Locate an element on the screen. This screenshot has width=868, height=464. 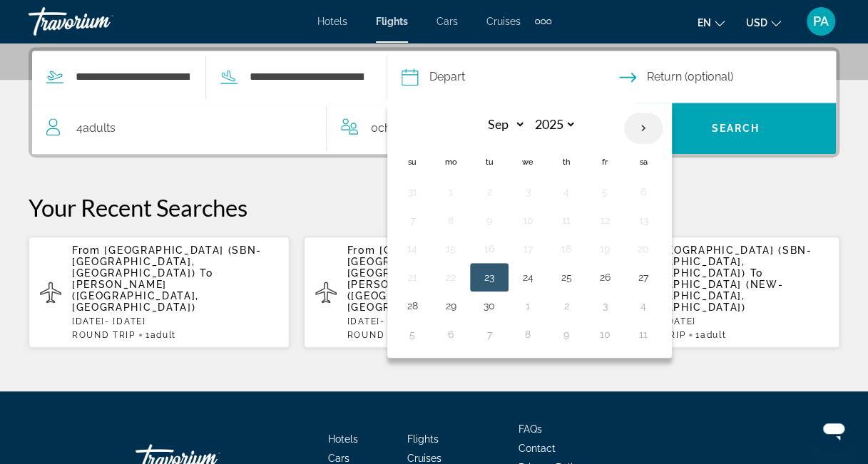
a: Travorium is located at coordinates (100, 21).